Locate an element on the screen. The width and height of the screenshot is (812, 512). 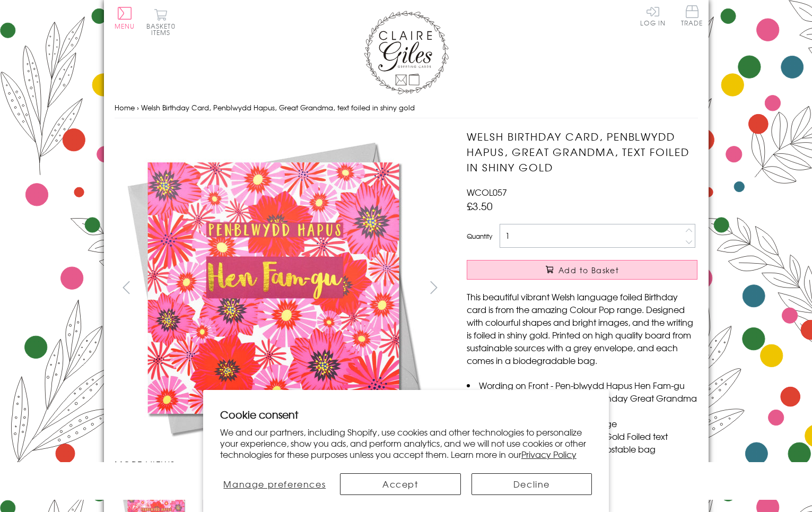
nav: breadcrumbs is located at coordinates (406, 108).